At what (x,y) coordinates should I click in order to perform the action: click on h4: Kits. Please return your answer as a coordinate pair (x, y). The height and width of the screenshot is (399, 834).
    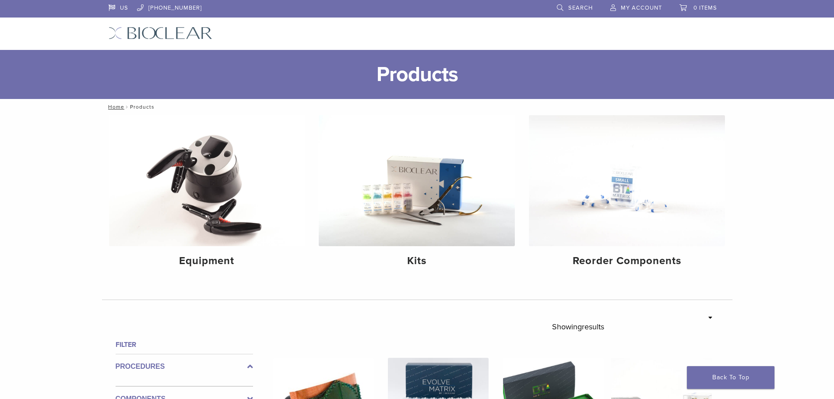
    Looking at the image, I should click on (417, 261).